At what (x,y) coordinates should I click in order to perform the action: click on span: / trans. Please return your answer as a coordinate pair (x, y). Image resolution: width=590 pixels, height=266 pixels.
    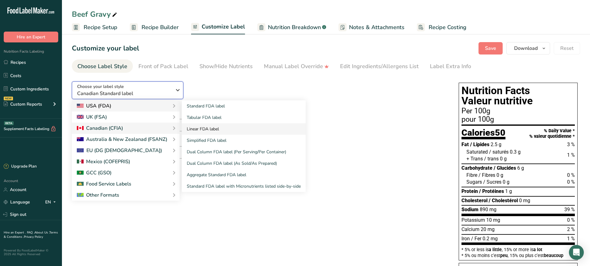
    Looking at the image, I should click on (491, 158).